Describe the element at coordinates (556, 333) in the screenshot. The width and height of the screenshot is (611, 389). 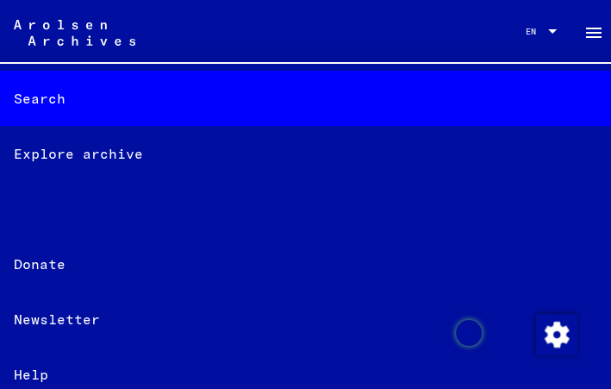
I see `div: Change consent` at that location.